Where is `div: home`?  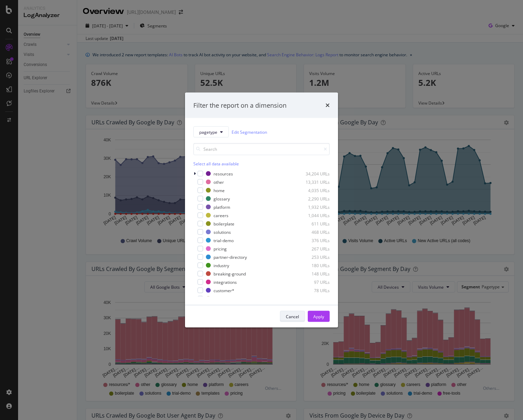 div: home is located at coordinates (219, 190).